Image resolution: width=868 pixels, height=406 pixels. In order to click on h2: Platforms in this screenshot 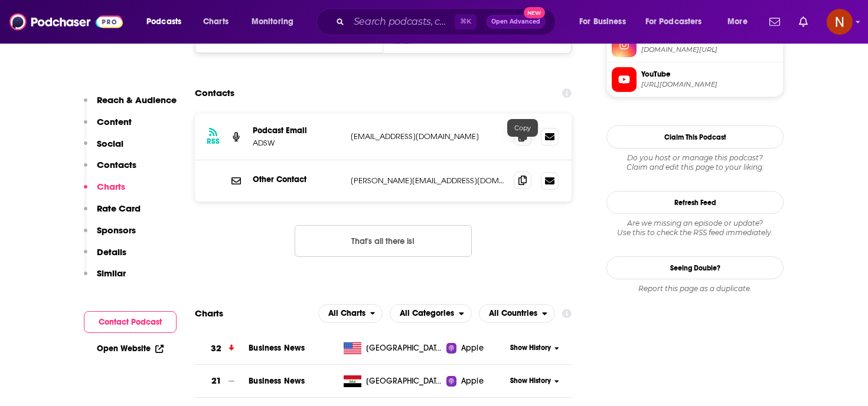, I will do `click(351, 313)`.